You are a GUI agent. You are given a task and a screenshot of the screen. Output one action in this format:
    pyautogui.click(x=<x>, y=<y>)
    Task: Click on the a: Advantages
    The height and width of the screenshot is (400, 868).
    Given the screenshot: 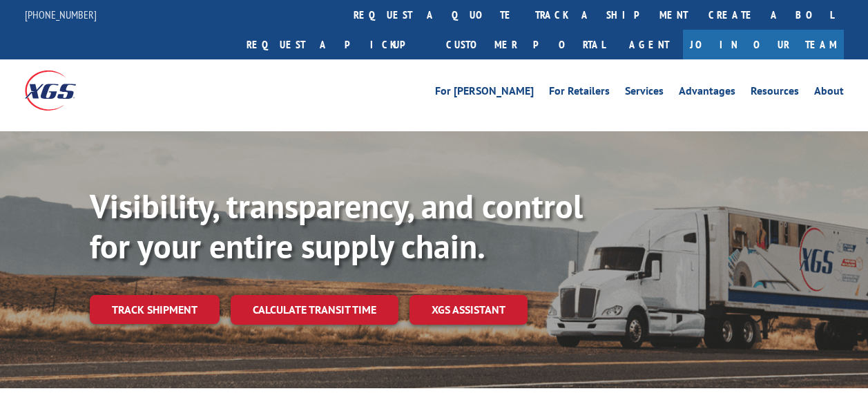 What is the action you would take?
    pyautogui.click(x=708, y=93)
    